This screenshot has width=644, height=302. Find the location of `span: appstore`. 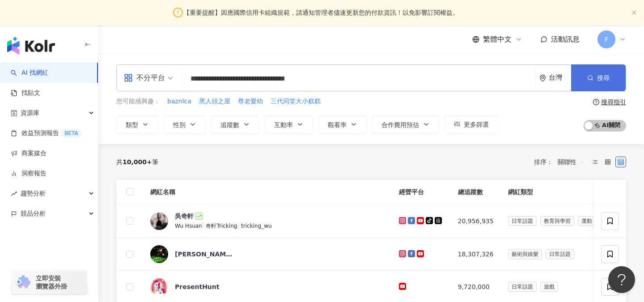

span: appstore is located at coordinates (128, 78).